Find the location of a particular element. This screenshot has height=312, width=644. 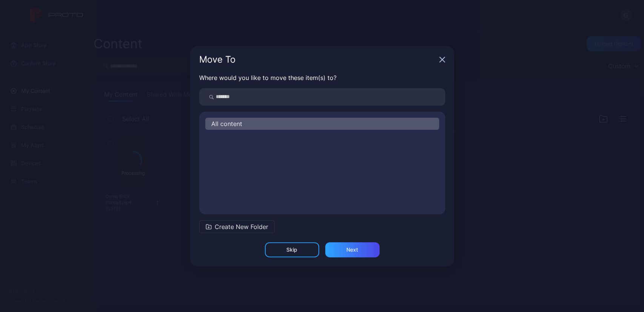

p: Where would you like to move these item(s) to? is located at coordinates (323, 78).